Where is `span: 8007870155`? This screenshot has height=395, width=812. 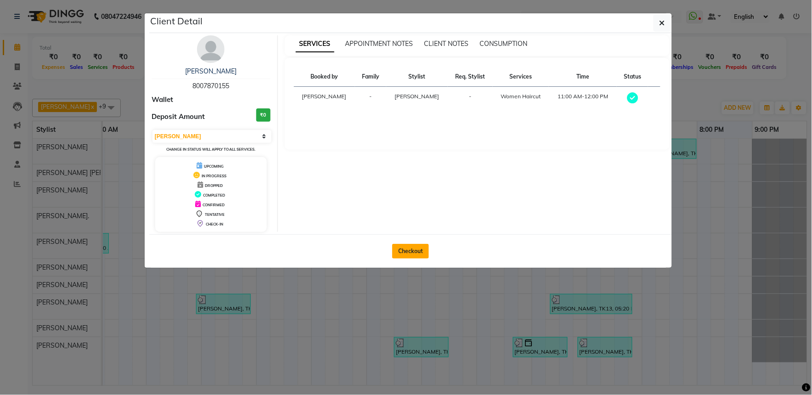 span: 8007870155 is located at coordinates (211, 86).